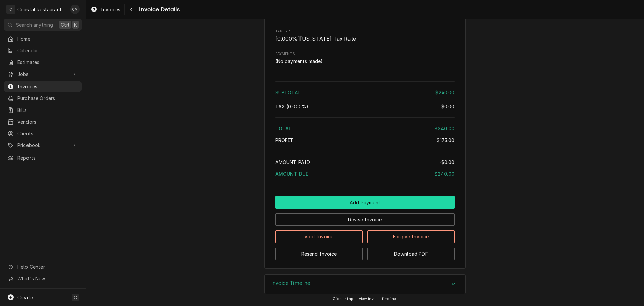  I want to click on span: Click or tap to view invoice timeline., so click(365, 299).